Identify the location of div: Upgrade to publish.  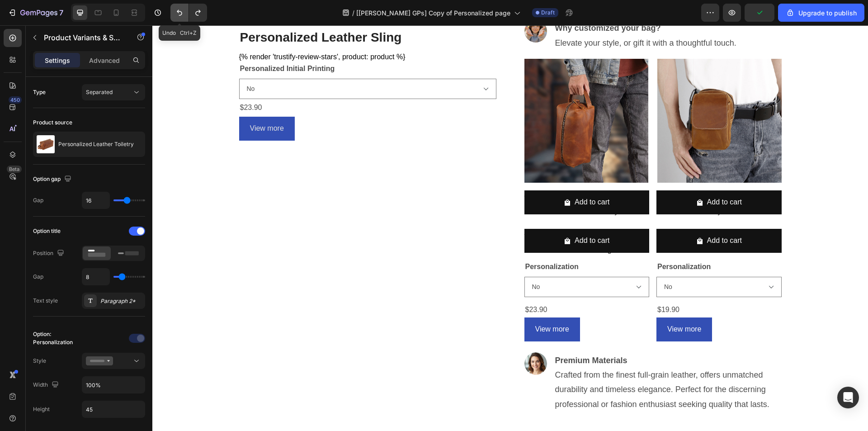
(821, 13).